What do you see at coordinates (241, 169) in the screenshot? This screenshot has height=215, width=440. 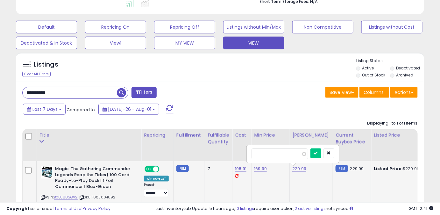 I see `a: 108.91` at bounding box center [241, 169].